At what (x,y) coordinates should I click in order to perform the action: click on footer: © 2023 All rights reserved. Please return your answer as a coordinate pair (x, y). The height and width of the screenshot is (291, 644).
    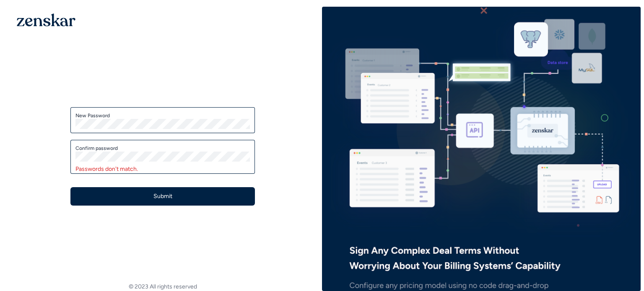
    Looking at the image, I should click on (162, 287).